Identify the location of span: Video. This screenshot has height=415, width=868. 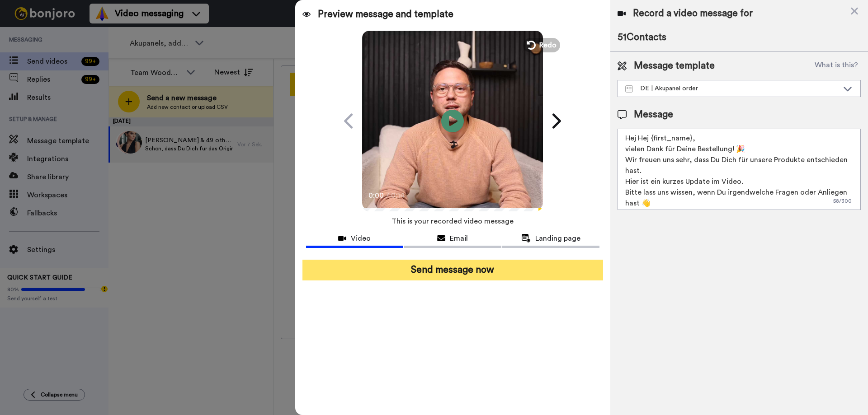
(361, 239).